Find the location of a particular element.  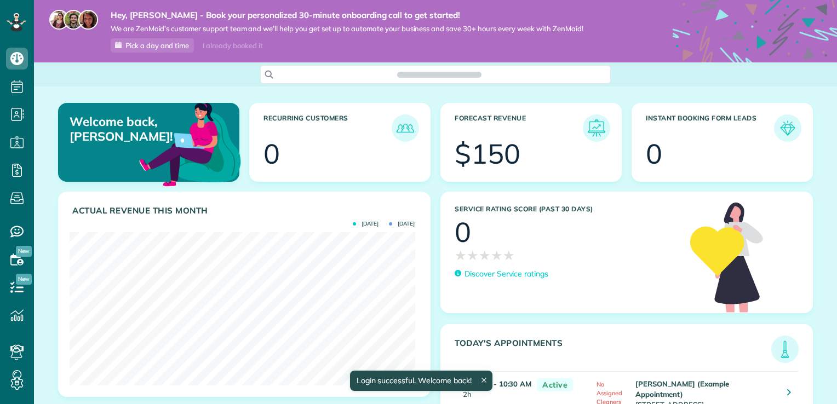

h3: Forecast Revenue is located at coordinates (519, 128).